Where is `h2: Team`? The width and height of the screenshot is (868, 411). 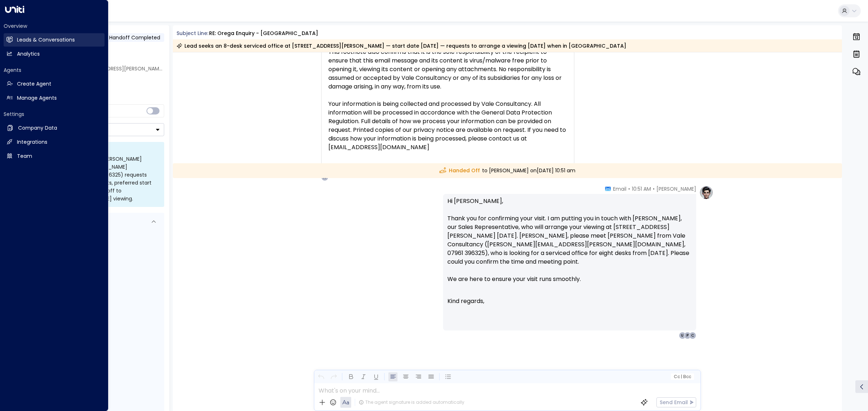
h2: Team is located at coordinates (25, 156).